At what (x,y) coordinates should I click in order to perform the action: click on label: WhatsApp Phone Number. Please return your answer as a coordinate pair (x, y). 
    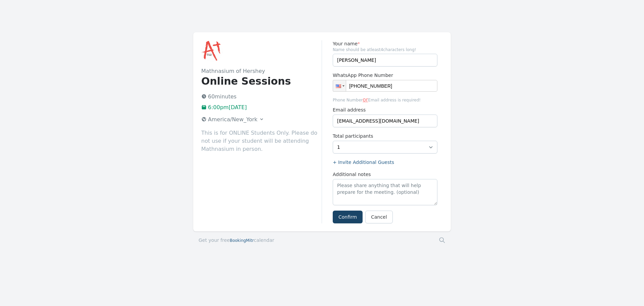
    Looking at the image, I should click on (385, 75).